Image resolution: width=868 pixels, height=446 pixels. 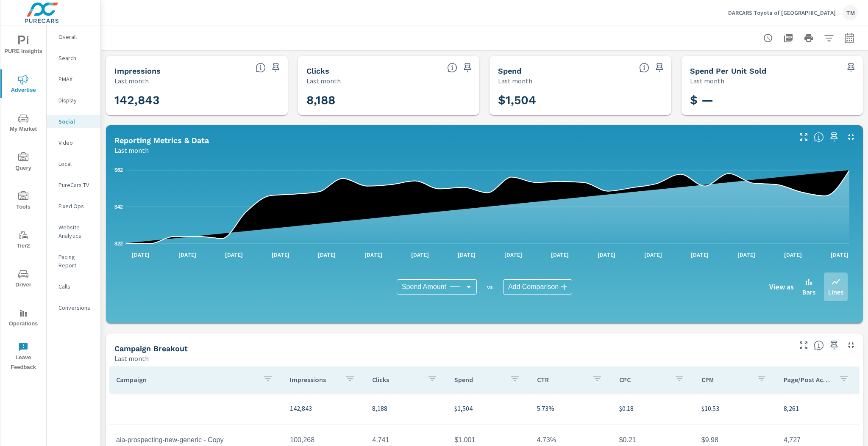 I want to click on span: Tools, so click(x=23, y=201).